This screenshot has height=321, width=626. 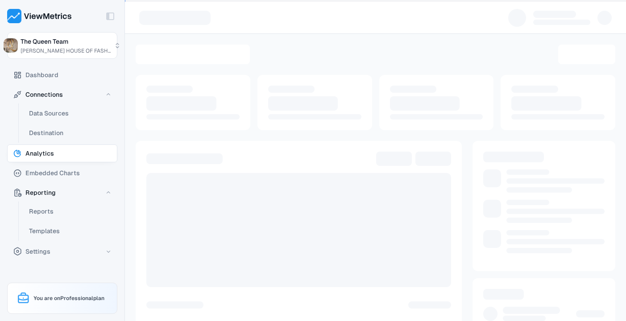 I want to click on button: Templates, so click(x=70, y=231).